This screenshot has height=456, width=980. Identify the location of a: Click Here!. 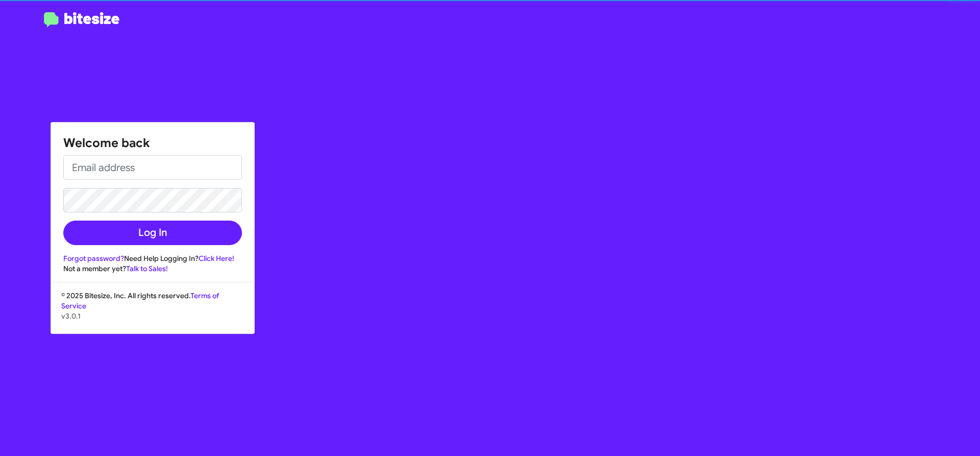
(216, 258).